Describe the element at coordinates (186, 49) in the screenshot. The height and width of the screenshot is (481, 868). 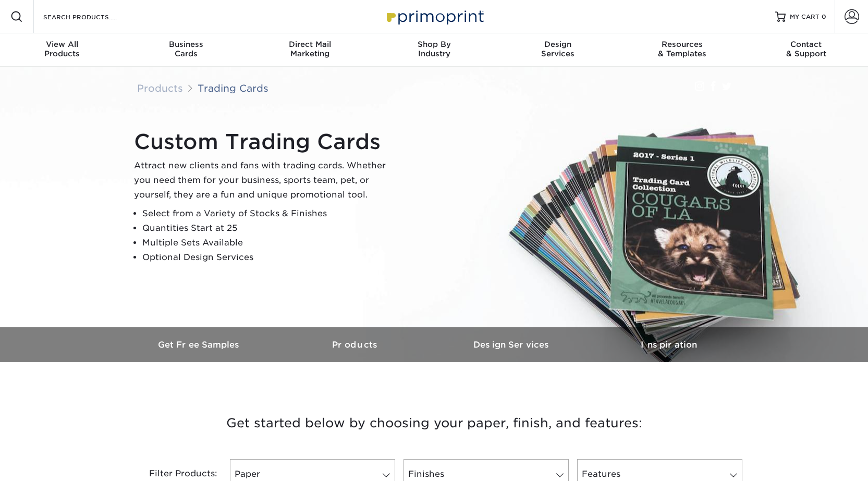
I see `div: Cards` at that location.